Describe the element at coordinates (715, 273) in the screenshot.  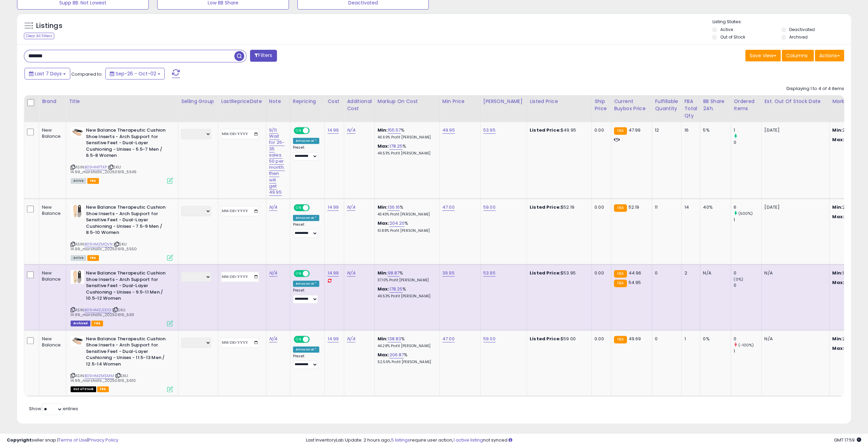
I see `div: N/A` at that location.